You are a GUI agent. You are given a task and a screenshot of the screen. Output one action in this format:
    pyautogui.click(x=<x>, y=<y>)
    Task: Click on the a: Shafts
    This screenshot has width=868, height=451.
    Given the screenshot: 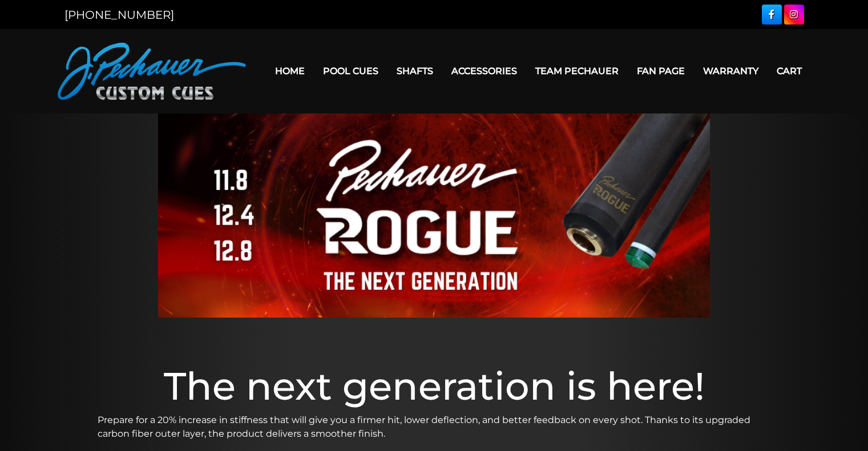 What is the action you would take?
    pyautogui.click(x=415, y=71)
    